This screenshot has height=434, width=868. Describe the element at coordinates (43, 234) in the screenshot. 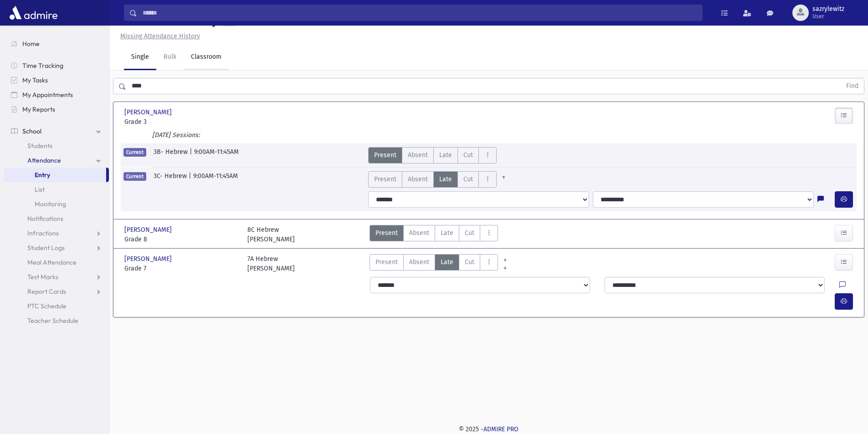

I see `span: Infractions` at that location.